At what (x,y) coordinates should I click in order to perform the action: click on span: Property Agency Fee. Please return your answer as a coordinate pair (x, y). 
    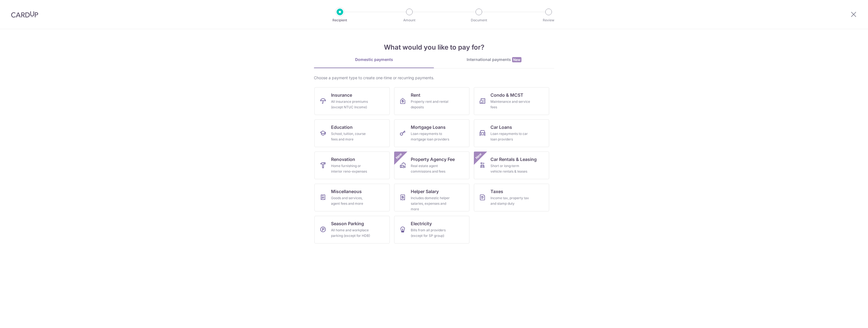
    Looking at the image, I should click on (432, 159).